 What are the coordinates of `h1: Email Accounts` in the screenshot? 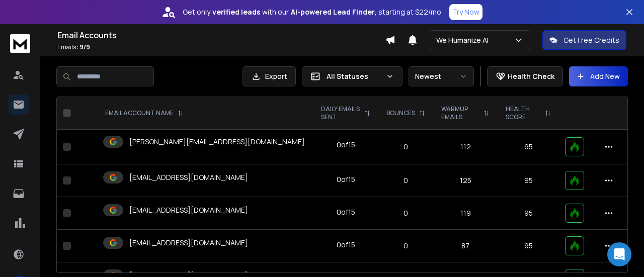 It's located at (221, 35).